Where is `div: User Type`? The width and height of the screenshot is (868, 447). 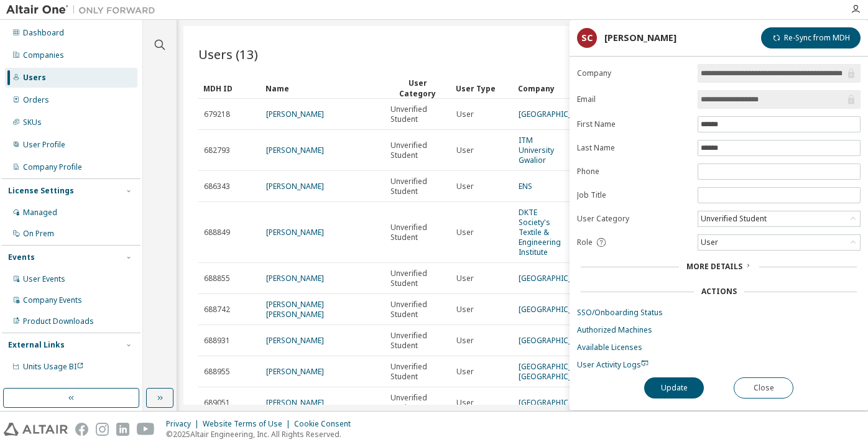
div: User Type is located at coordinates (482, 89).